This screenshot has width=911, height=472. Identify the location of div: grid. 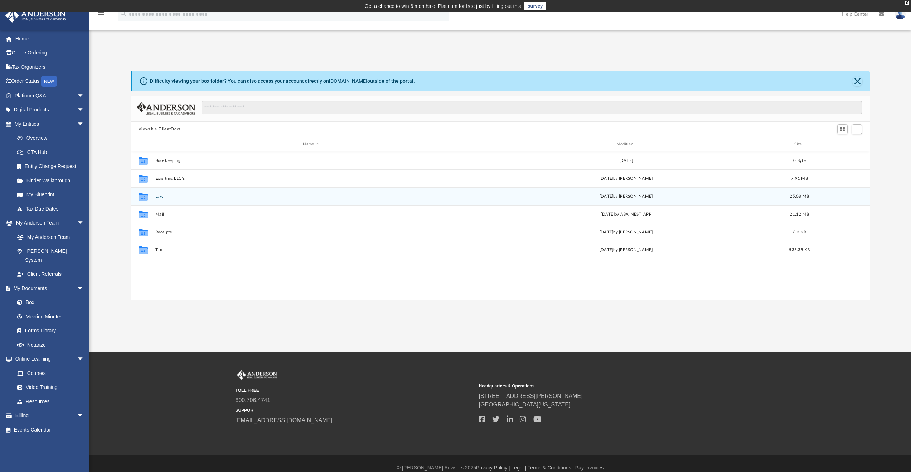
(500, 225).